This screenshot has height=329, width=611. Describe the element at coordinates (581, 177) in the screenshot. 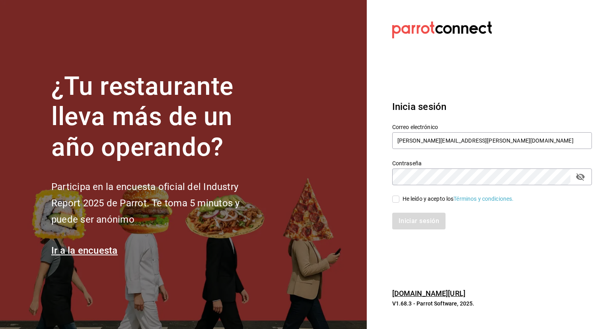

I see `button: passwordField` at that location.